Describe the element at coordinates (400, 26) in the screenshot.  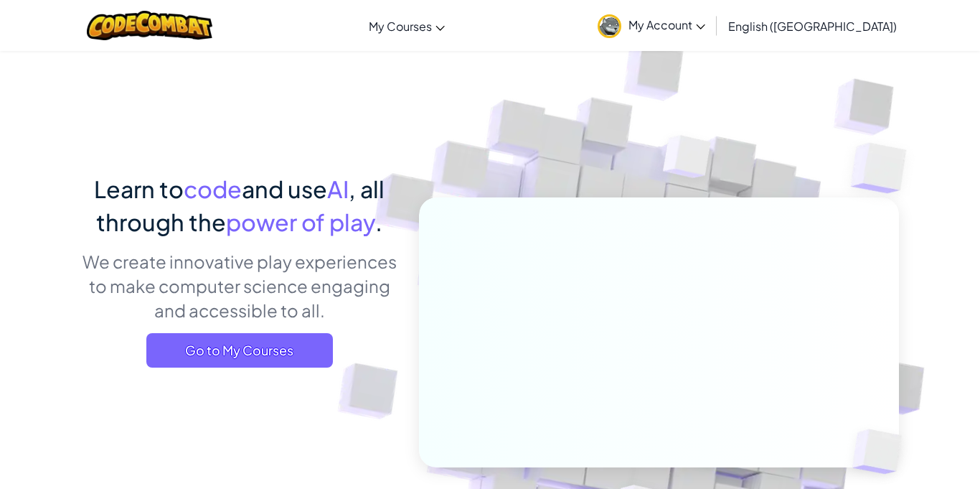
I see `span: My Courses` at that location.